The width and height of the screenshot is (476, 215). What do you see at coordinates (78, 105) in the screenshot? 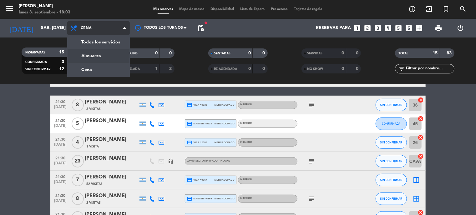
I see `span: 8` at bounding box center [78, 105].